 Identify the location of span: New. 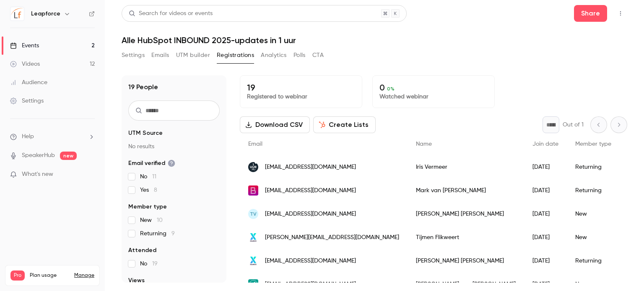
(151, 220).